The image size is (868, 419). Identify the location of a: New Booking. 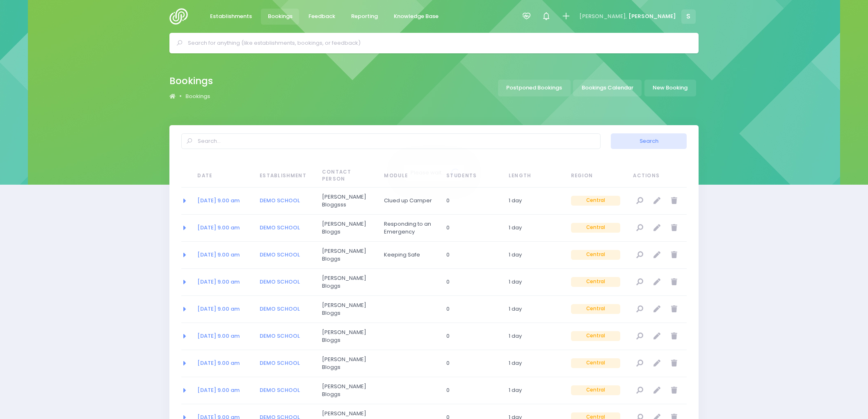
(670, 88).